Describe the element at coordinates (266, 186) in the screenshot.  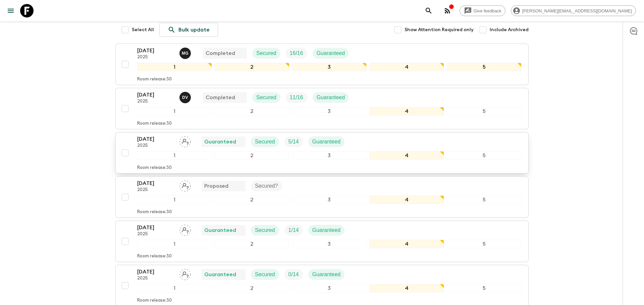
I see `div: Secured?` at that location.